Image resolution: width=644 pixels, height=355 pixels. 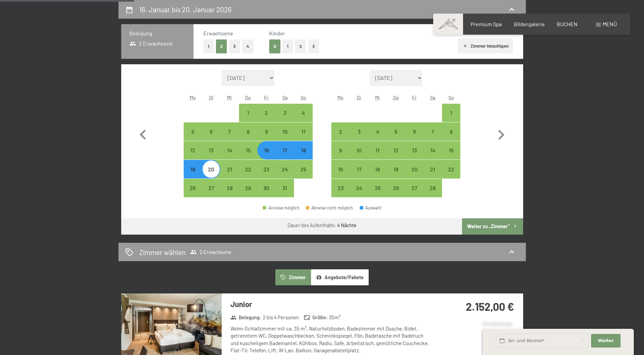 I want to click on div: 13, so click(x=414, y=156).